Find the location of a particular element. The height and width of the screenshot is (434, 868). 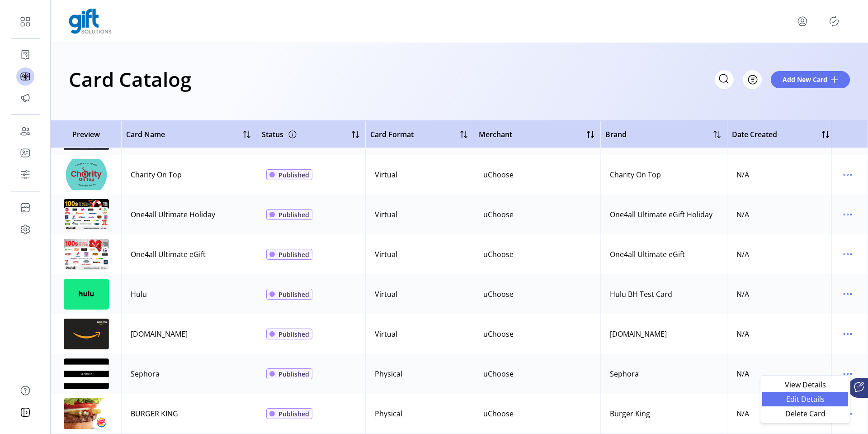

img: logo is located at coordinates (89, 22).